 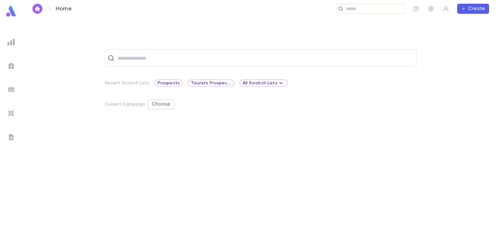 What do you see at coordinates (211, 83) in the screenshot?
I see `div: Tourists Prospects and VIP` at bounding box center [211, 83].